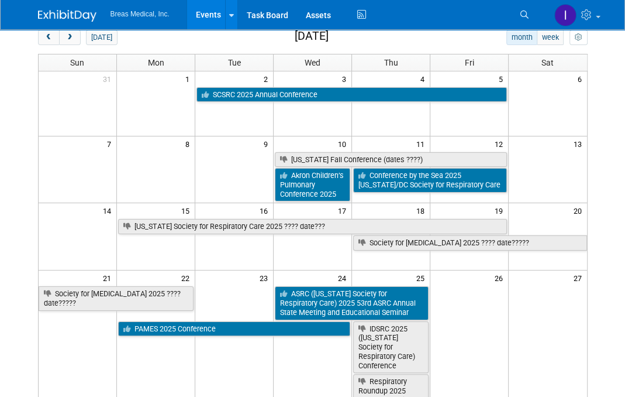 The image size is (625, 397). I want to click on a: SCSRC 2025 Annual Conference, so click(352, 95).